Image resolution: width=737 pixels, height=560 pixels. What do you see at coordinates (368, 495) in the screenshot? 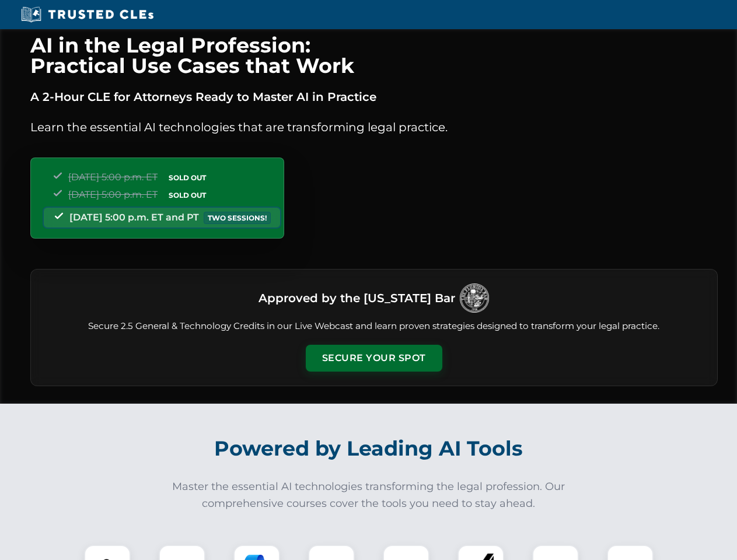
I see `p: Master the essential AI technologies transforming the legal profession. Our comprehensive courses...` at bounding box center [368, 495].